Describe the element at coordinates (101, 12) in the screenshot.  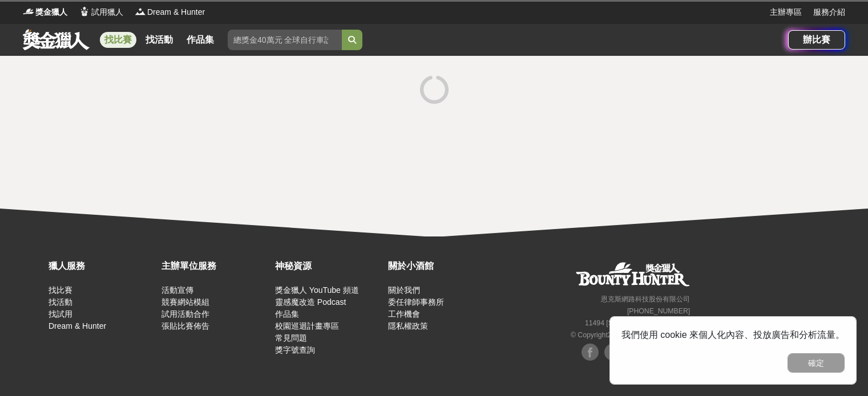
I see `a: Logo試用獵人` at that location.